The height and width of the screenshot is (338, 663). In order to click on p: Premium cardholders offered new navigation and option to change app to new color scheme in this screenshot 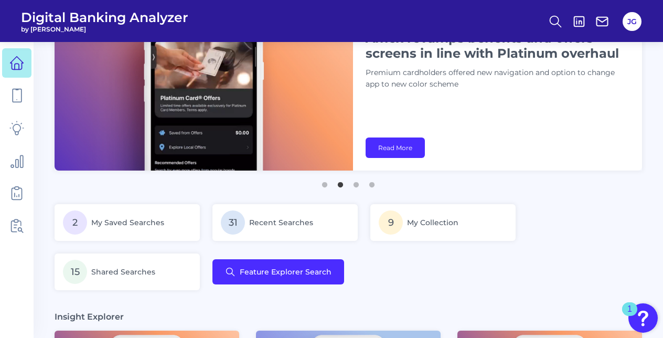, I will do `click(497, 79)`.